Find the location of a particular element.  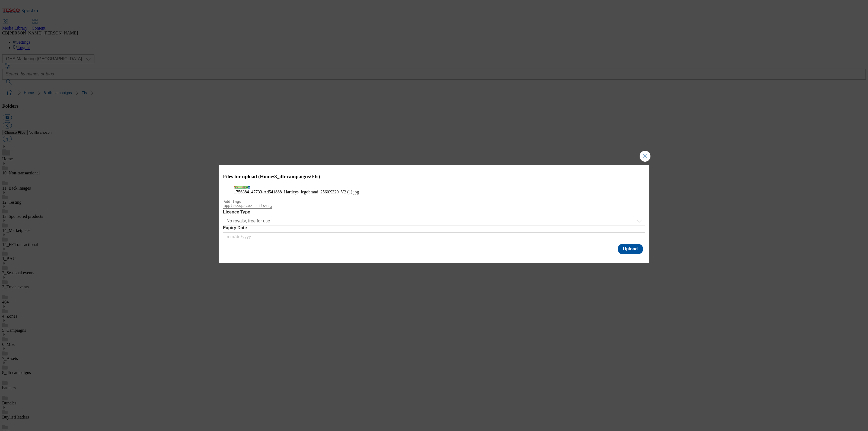

h3: Files for upload (Home/8_dh-campaigns/FIs) is located at coordinates (434, 177).